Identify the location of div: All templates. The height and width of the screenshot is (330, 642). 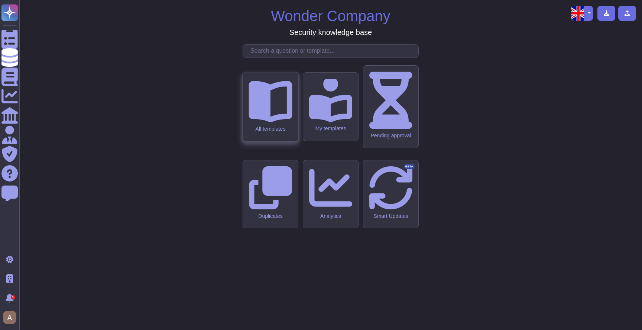
(270, 129).